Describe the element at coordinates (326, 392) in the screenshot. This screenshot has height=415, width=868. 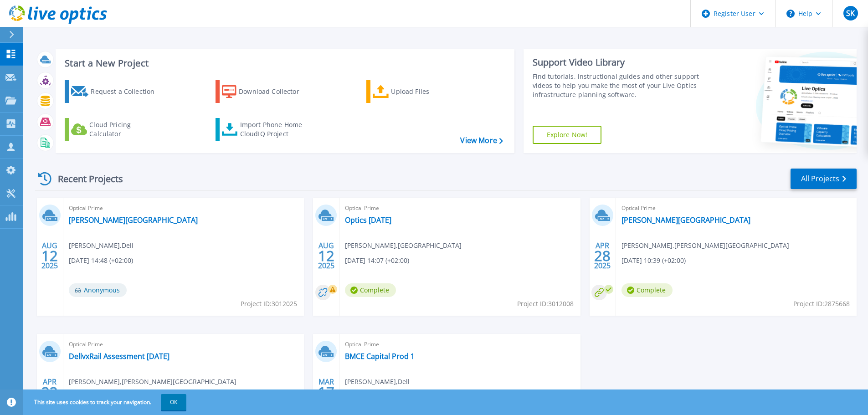
I see `div: MAR 2025` at that location.